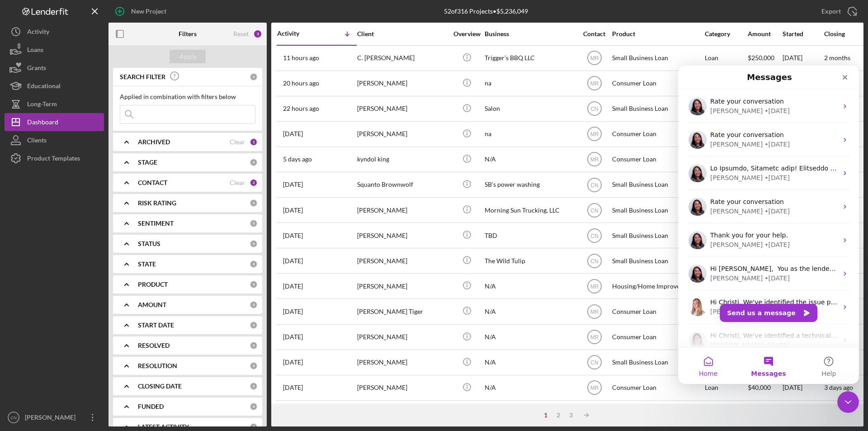 The image size is (868, 431). I want to click on a: Activity, so click(54, 31).